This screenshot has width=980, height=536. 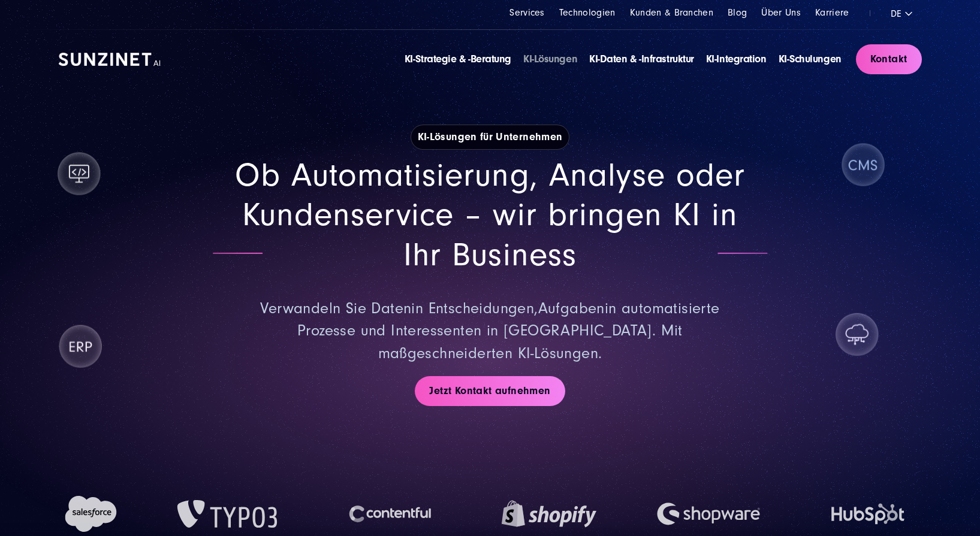 What do you see at coordinates (810, 59) in the screenshot?
I see `a: KI-Schulungen` at bounding box center [810, 59].